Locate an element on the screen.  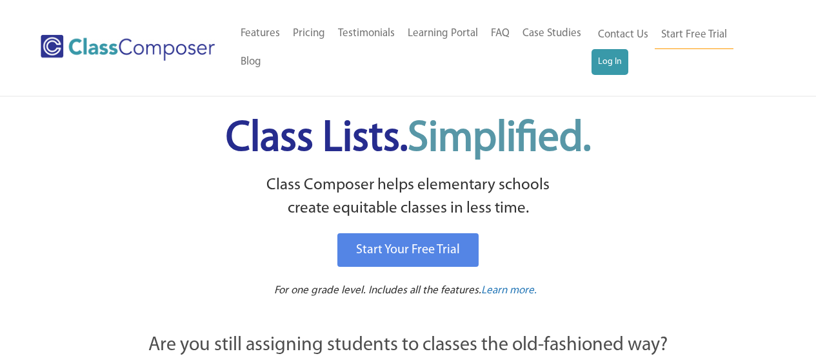
span: Simplified. is located at coordinates (499, 139).